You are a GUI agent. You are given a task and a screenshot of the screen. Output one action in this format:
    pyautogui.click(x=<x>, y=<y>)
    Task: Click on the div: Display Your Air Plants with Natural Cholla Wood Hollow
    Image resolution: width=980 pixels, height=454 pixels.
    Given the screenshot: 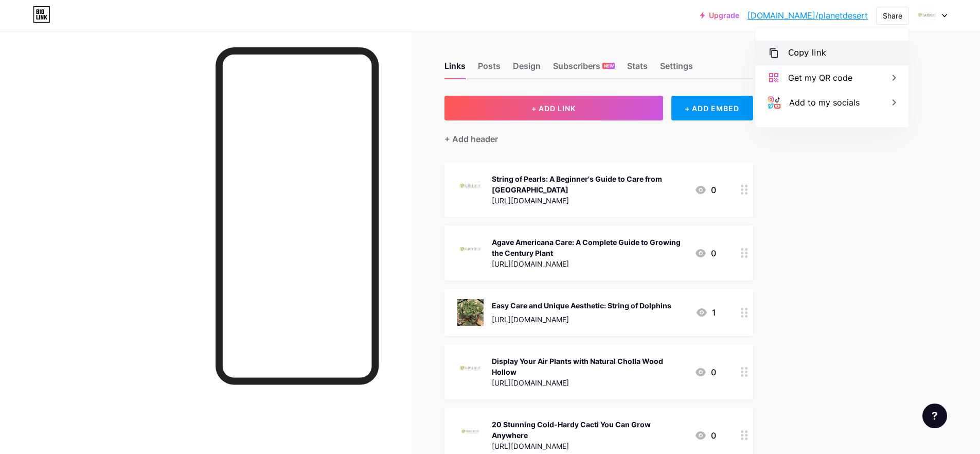 What is the action you would take?
    pyautogui.click(x=589, y=367)
    